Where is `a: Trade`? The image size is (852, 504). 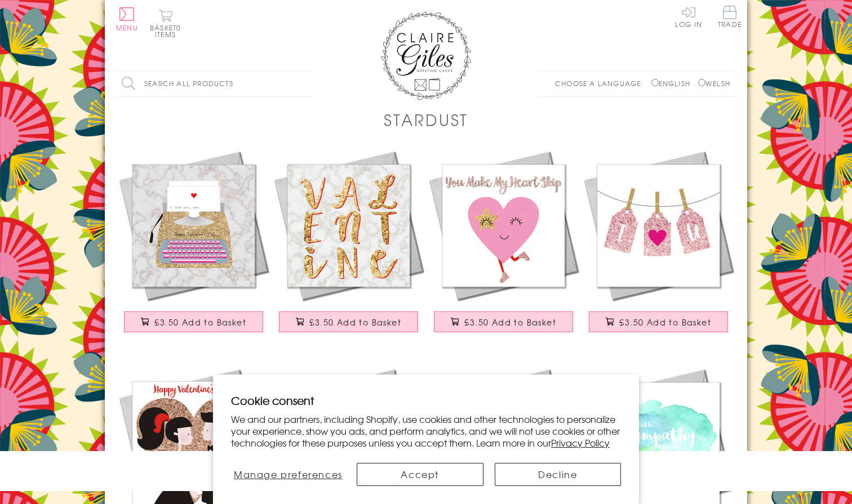 a: Trade is located at coordinates (730, 17).